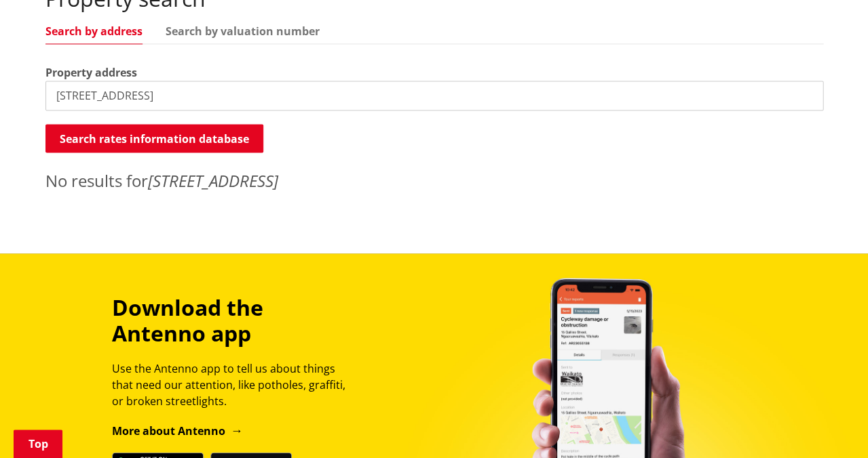 The height and width of the screenshot is (458, 868). Describe the element at coordinates (235, 320) in the screenshot. I see `h3: Download the Antenno app` at that location.